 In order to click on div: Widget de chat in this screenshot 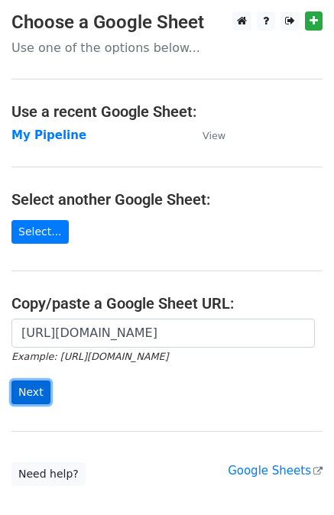, I will do `click(296, 479)`.